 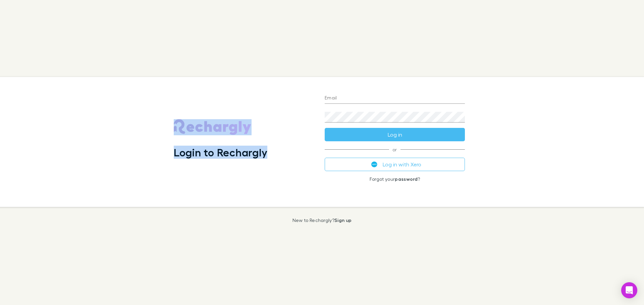 I want to click on img: Rechargly's Logo, so click(x=213, y=128).